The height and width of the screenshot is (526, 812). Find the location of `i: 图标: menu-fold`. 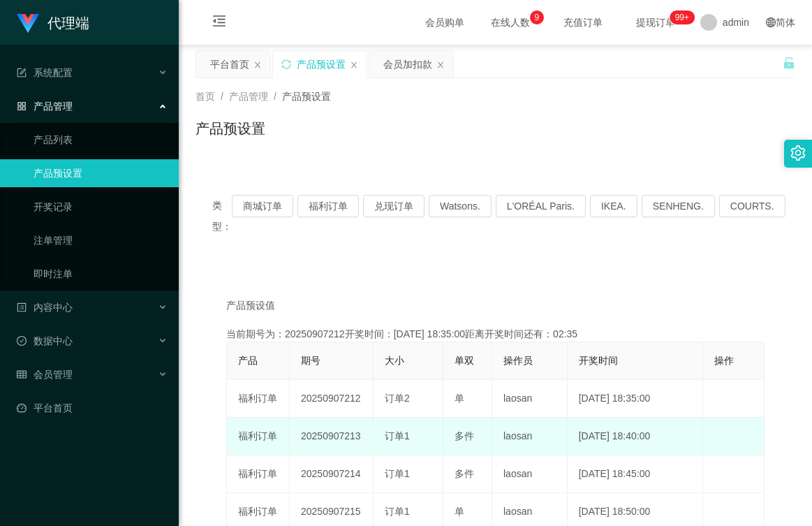

i: 图标: menu-fold is located at coordinates (219, 23).